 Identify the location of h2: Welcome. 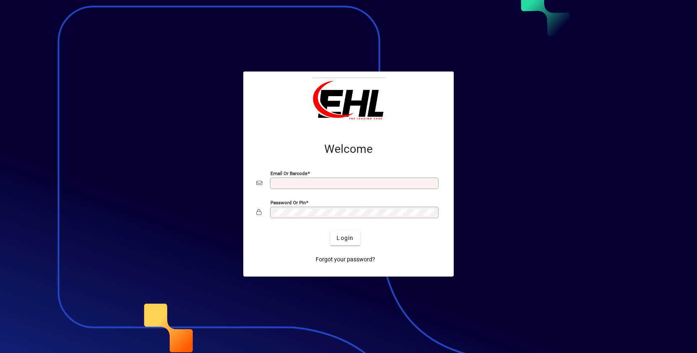
(348, 149).